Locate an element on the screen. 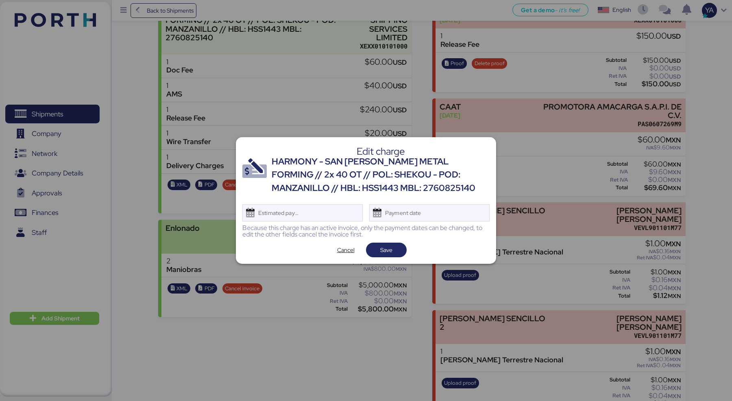 Image resolution: width=732 pixels, height=401 pixels. button: Save is located at coordinates (386, 250).